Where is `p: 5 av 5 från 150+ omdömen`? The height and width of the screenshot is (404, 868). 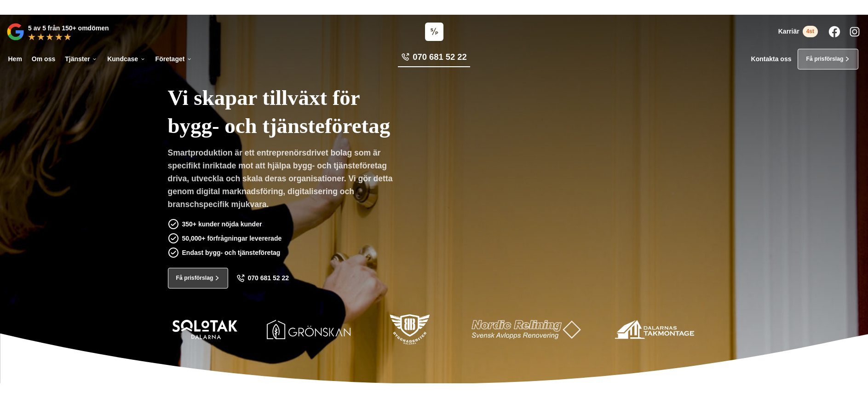
p: 5 av 5 från 150+ omdömen is located at coordinates (68, 28).